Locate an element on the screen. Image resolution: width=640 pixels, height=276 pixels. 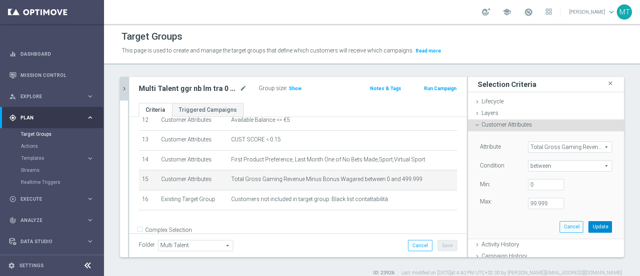
a: Optibot is located at coordinates (52, 262).